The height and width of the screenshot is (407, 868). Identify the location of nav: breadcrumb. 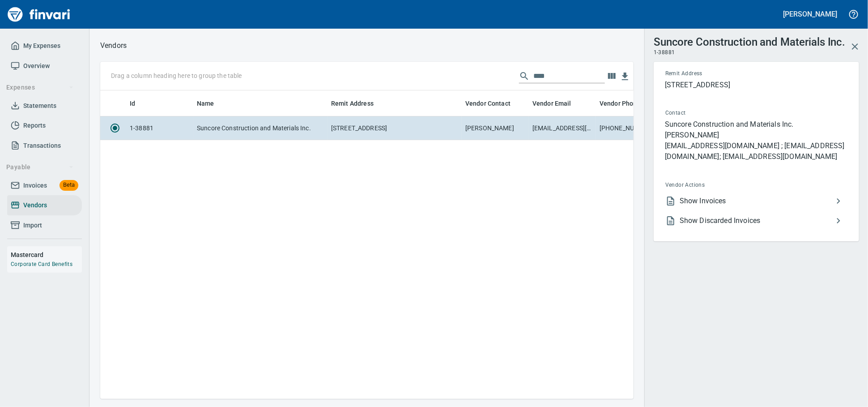
(113, 45).